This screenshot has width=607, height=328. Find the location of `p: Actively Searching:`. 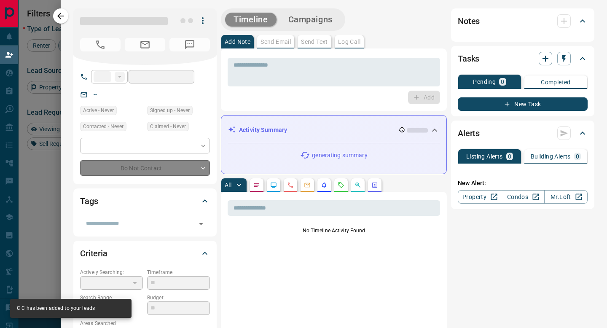

p: Actively Searching: is located at coordinates (111, 272).